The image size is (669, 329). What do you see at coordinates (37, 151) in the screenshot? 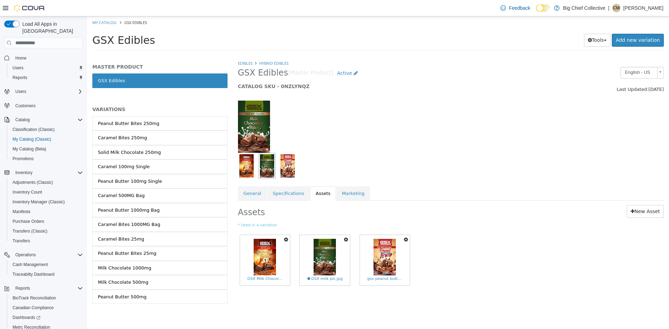
I see `div: Caramel 100mg Single` at bounding box center [37, 151].